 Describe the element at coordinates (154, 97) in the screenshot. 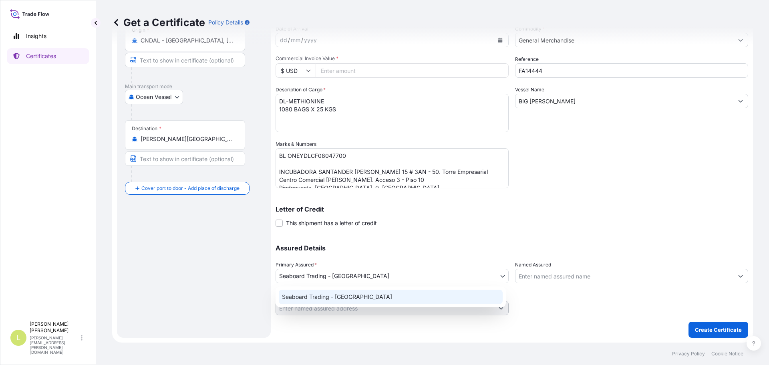

I see `button: Select transport` at that location.